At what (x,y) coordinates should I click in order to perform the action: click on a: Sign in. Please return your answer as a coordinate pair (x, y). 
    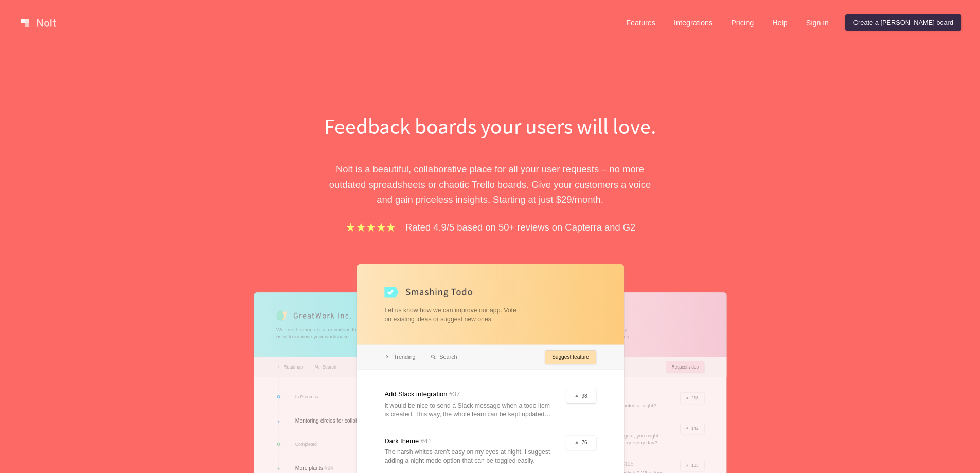
    Looking at the image, I should click on (817, 23).